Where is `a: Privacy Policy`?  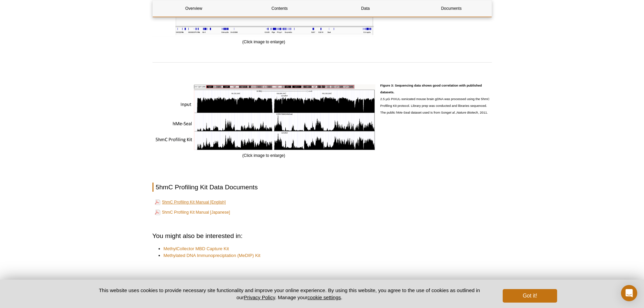 a: Privacy Policy is located at coordinates (259, 297).